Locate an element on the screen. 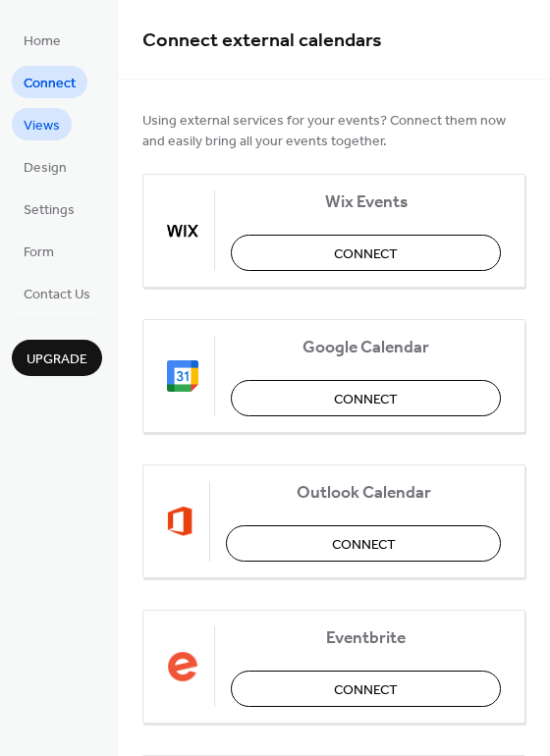 This screenshot has width=550, height=756. span: Views is located at coordinates (41, 126).